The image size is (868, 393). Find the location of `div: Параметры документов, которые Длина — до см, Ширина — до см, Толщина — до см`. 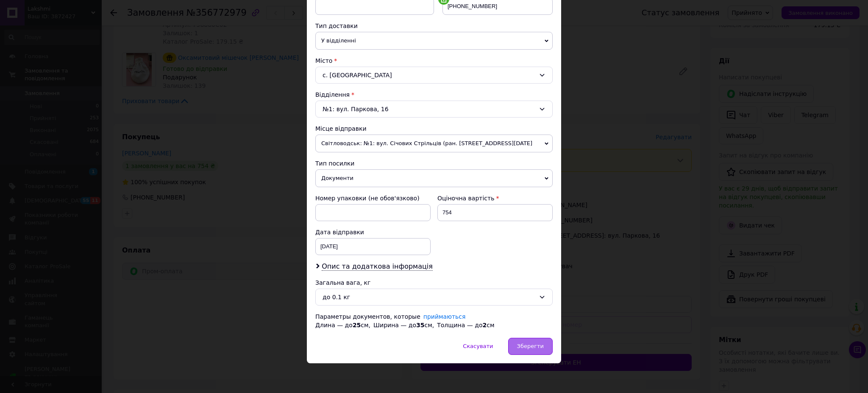

div: Параметры документов, которые Длина — до см, Ширина — до см, Толщина — до см is located at coordinates (434, 321).